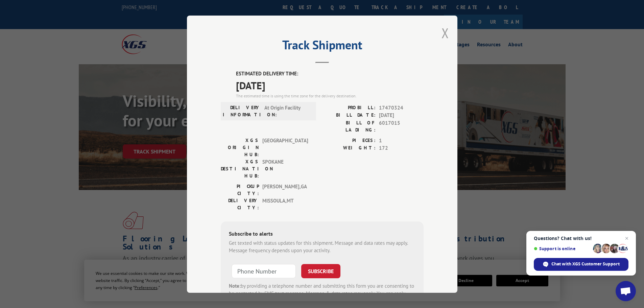 This screenshot has height=308, width=644. What do you see at coordinates (330, 74) in the screenshot?
I see `label: ESTIMATED DELIVERY TIME:` at bounding box center [330, 74].